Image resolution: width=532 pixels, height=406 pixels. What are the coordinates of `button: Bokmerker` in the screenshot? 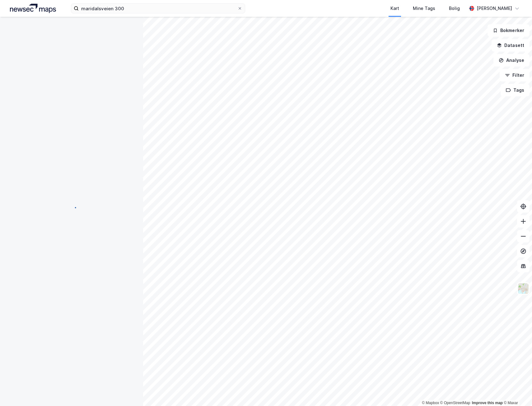 It's located at (508, 31).